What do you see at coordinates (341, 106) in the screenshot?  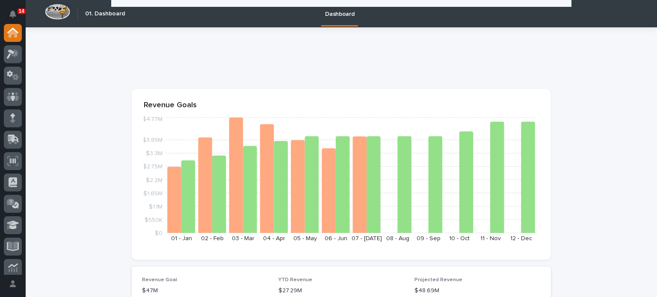 I see `p: Revenue Goals` at bounding box center [341, 106].